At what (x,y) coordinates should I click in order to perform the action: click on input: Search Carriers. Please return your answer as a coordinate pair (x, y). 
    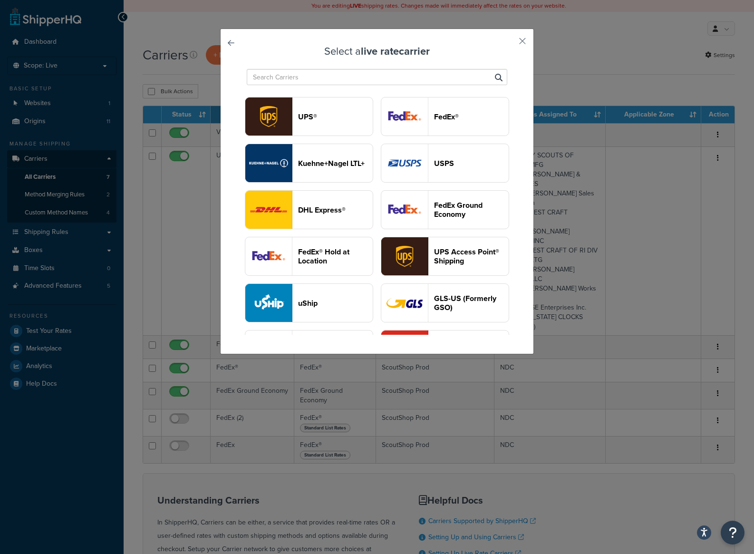
    Looking at the image, I should click on (377, 77).